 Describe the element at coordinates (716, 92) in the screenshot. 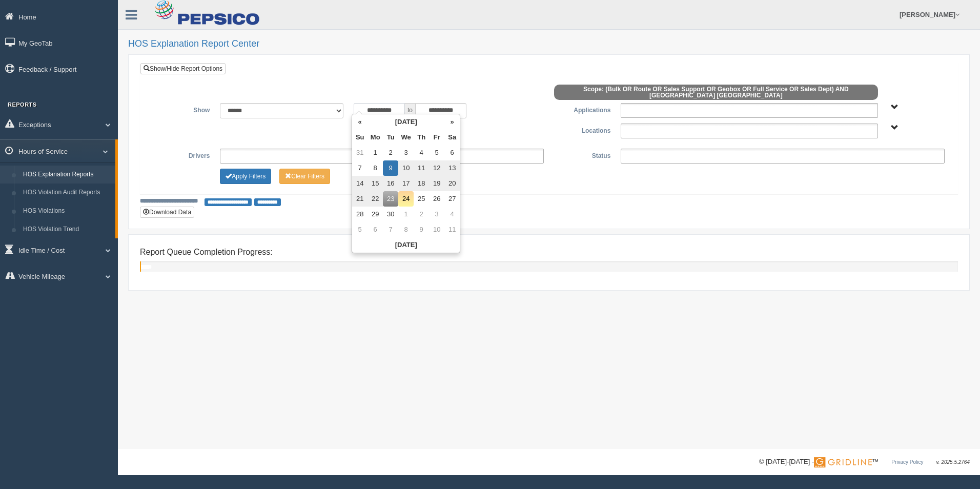

I see `span: Scope: (Bulk OR Route OR Sales Support OR Geobox OR Full Service OR Sales Dept) AND [GEOGRAPHIC_D...` at that location.